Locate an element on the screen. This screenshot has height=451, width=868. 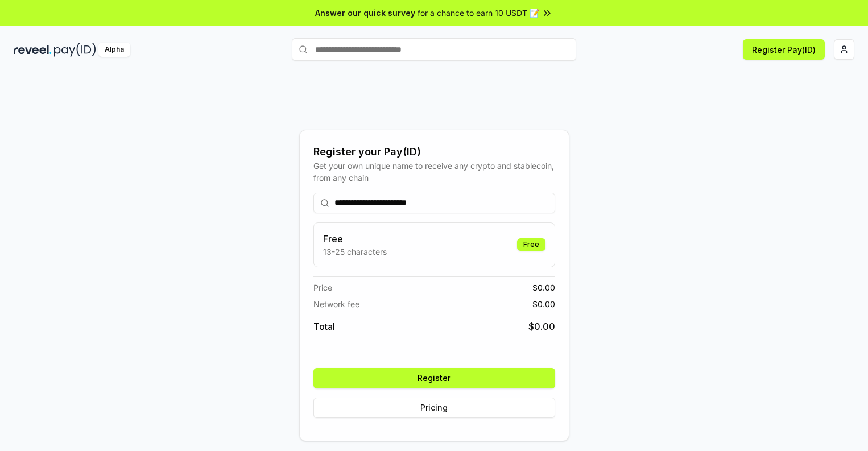
button: Register Pay(ID) is located at coordinates (784, 49).